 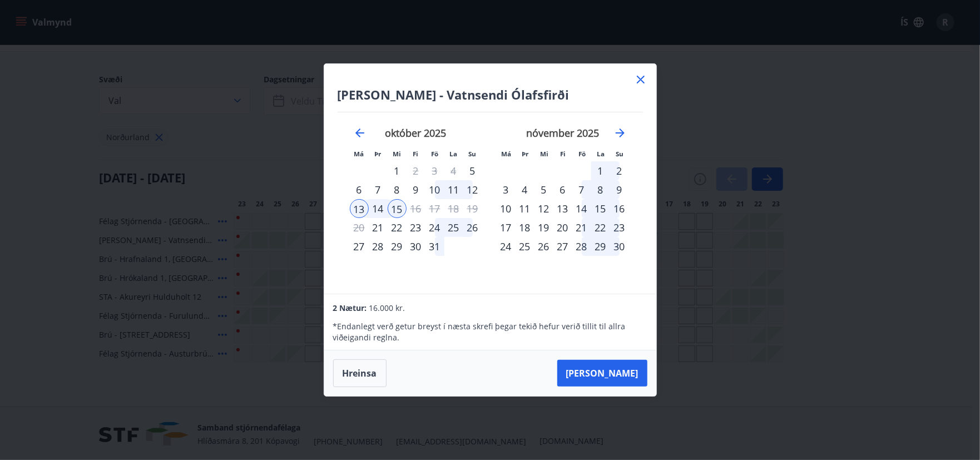 What do you see at coordinates (435, 209) in the screenshot?
I see `td: Not available. föstudagur, 17. október 2025` at bounding box center [435, 209].